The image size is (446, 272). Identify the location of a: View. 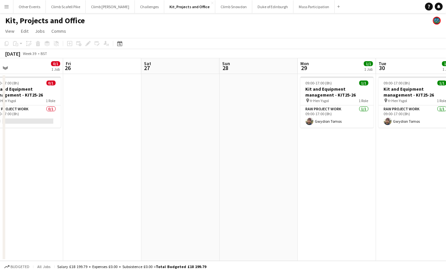
(10, 31).